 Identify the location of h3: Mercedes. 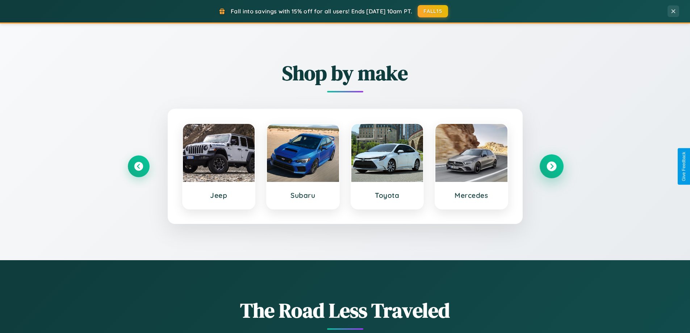
(471, 195).